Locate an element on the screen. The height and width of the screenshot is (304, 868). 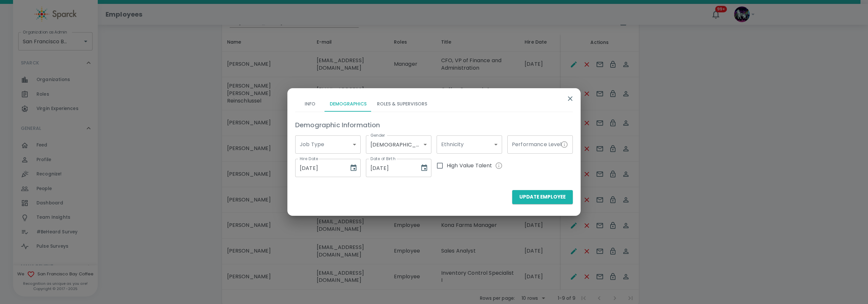
span: High Value Talent is located at coordinates (475, 166).